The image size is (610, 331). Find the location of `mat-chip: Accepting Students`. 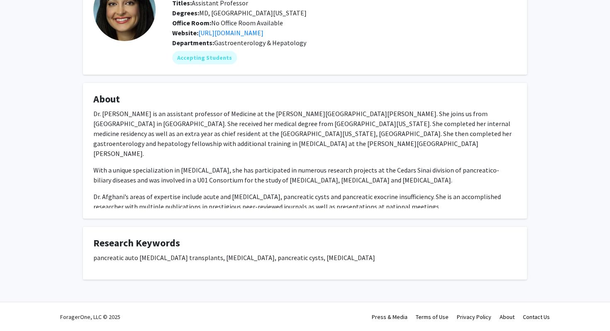

mat-chip: Accepting Students is located at coordinates (205, 58).